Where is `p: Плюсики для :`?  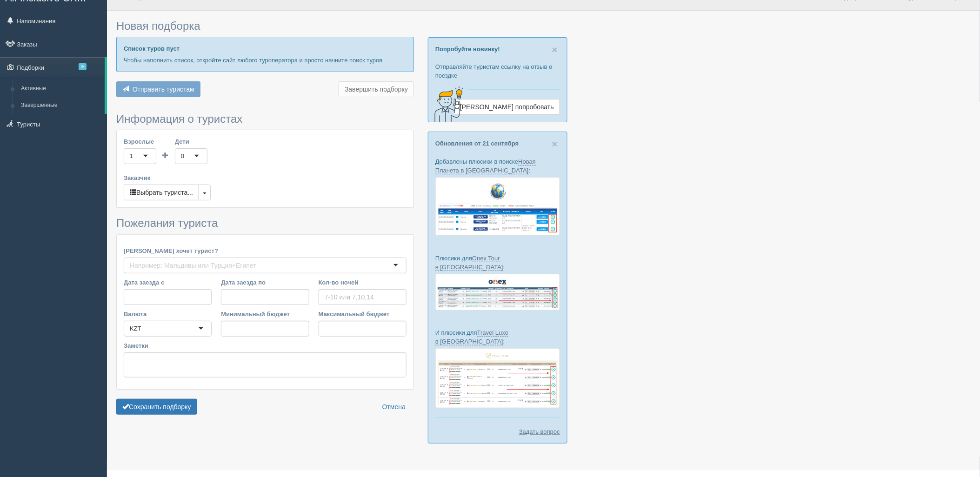 p: Плюсики для : is located at coordinates (498, 263).